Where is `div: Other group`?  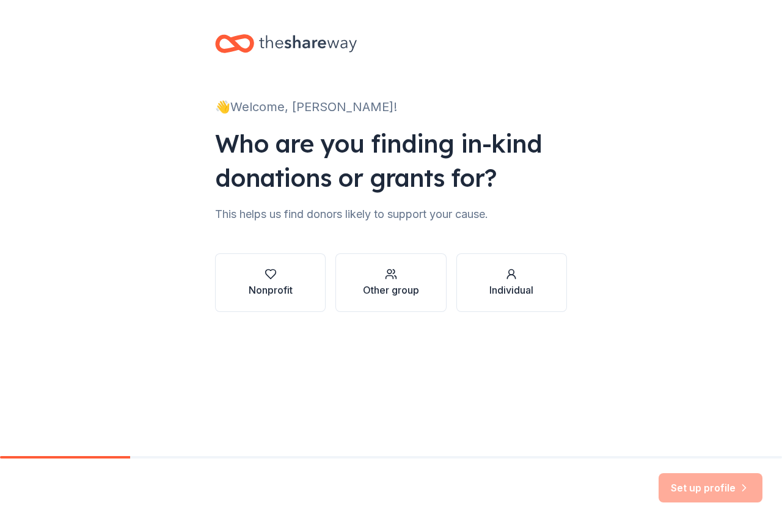
div: Other group is located at coordinates (391, 290).